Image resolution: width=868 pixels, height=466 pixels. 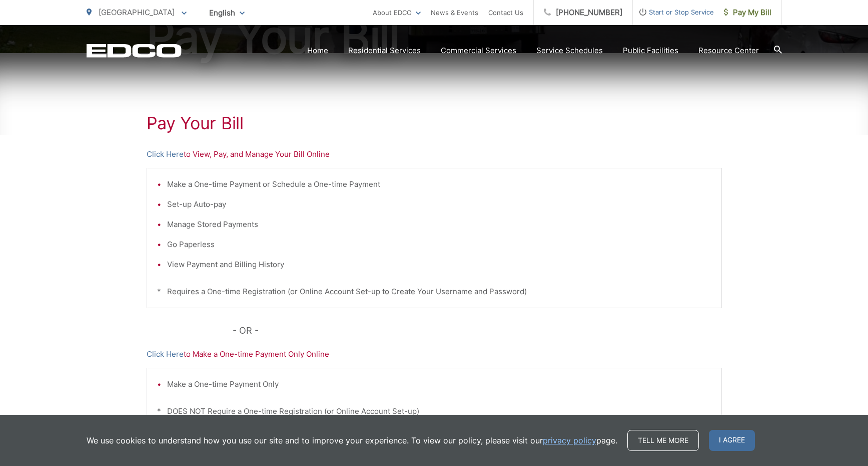 I want to click on p: * Requires a One-time Registration (or Online Account Set-up to Create Your Username and Password), so click(x=434, y=292).